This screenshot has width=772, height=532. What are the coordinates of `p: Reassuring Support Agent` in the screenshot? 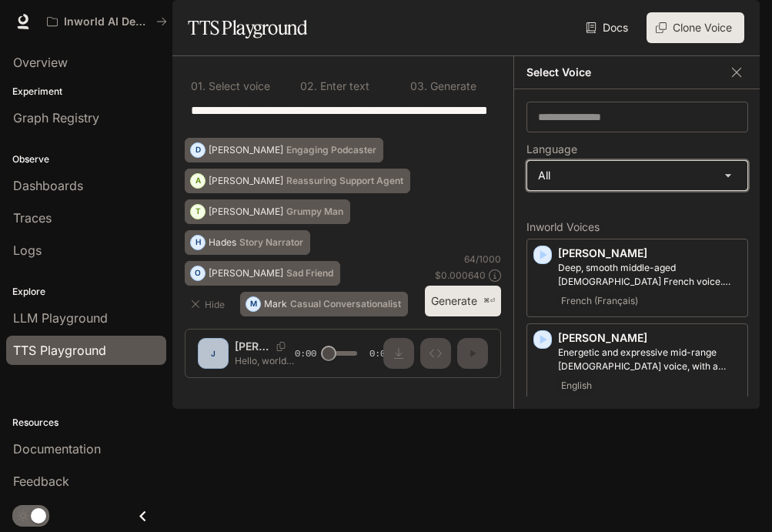 It's located at (345, 181).